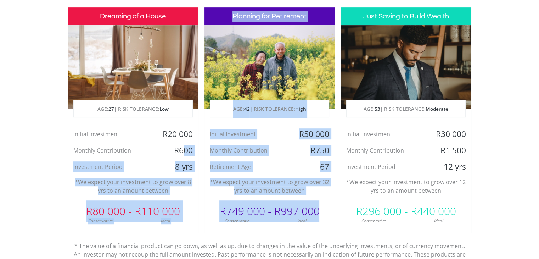 This screenshot has width=539, height=259. I want to click on span: Moderate, so click(437, 108).